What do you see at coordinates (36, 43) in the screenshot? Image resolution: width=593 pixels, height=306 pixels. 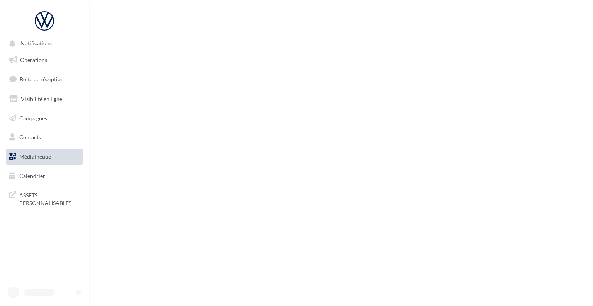 I see `span: Notifications` at bounding box center [36, 43].